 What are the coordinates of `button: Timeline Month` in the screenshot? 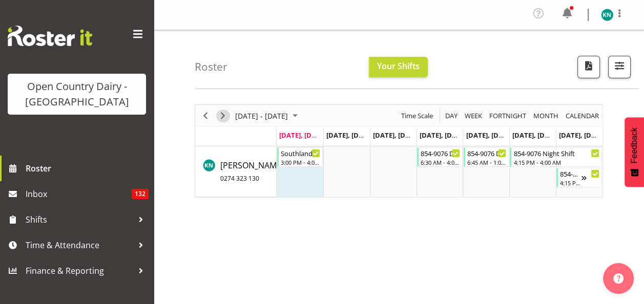 It's located at (546, 116).